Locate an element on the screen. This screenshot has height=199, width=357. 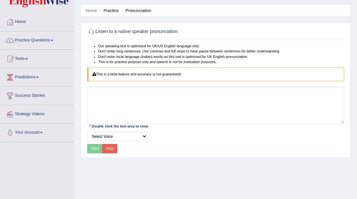
a: Success Stories is located at coordinates (37, 95).